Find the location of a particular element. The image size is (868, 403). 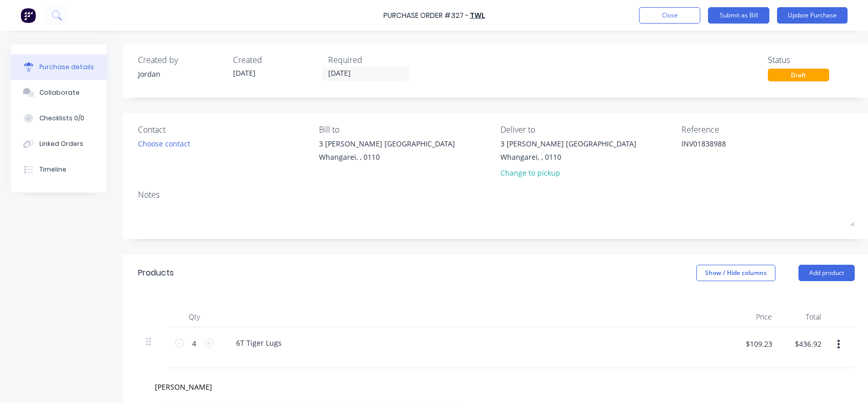

div: Contact is located at coordinates (224, 130).